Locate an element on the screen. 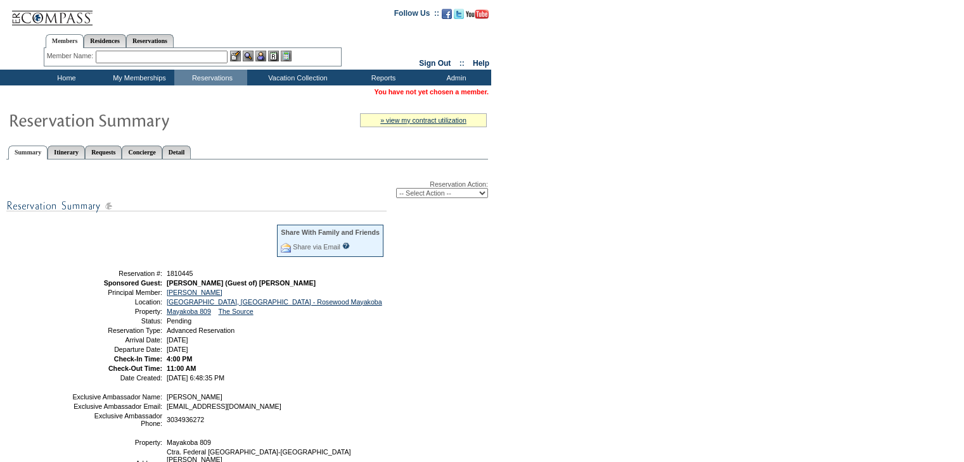 This screenshot has height=462, width=964. td: Arrival Date: is located at coordinates (117, 340).